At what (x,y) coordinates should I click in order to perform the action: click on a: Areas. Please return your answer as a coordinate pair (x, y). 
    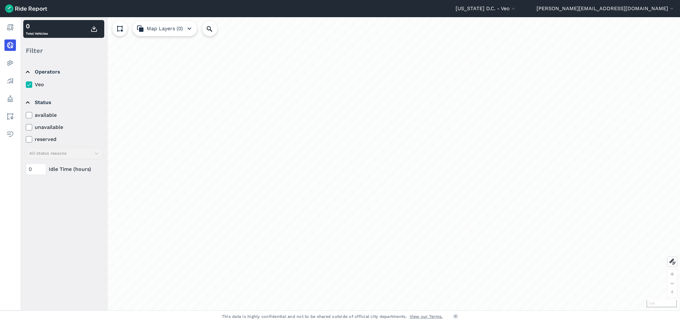
    Looking at the image, I should click on (10, 117).